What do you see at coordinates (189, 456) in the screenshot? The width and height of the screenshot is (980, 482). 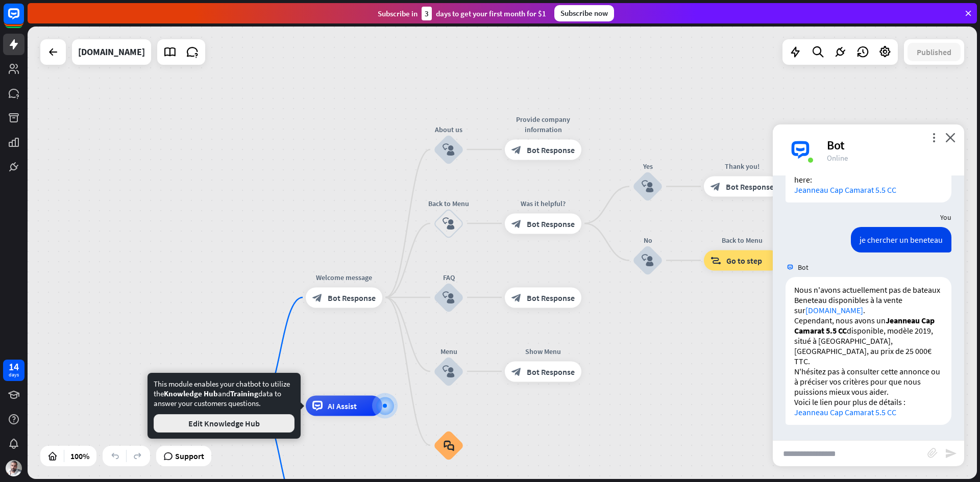 I see `span: Support` at bounding box center [189, 456].